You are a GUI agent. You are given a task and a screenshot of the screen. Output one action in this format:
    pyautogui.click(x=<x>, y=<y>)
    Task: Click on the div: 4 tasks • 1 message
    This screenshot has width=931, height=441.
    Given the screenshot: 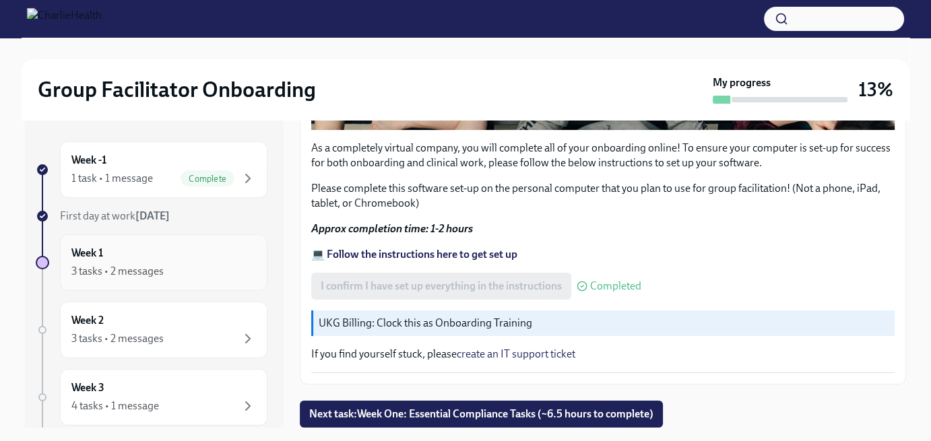 What is the action you would take?
    pyautogui.click(x=115, y=406)
    